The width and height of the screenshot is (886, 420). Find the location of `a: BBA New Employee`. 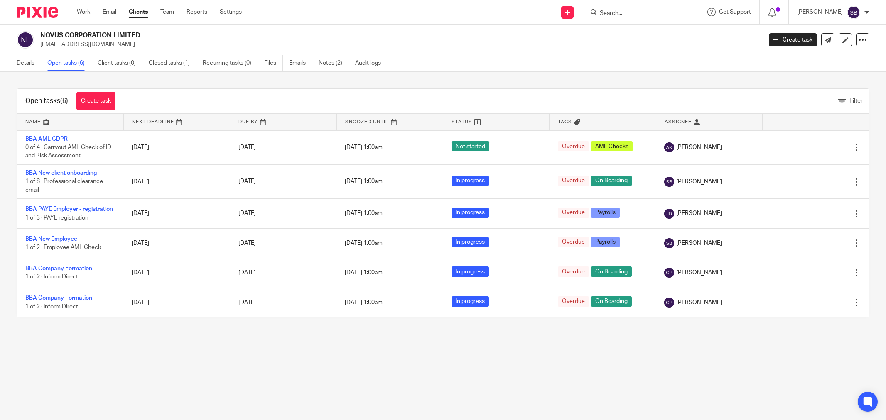

a: BBA New Employee is located at coordinates (51, 239).